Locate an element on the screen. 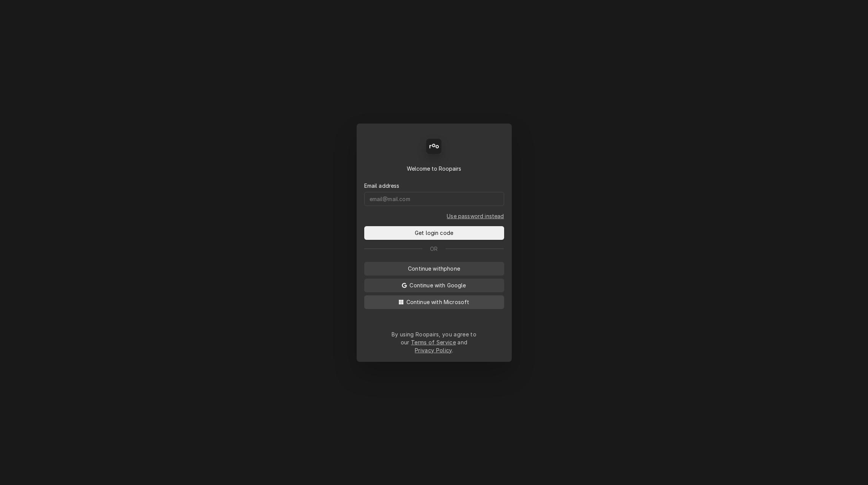  span: Continue with phone is located at coordinates (434, 268).